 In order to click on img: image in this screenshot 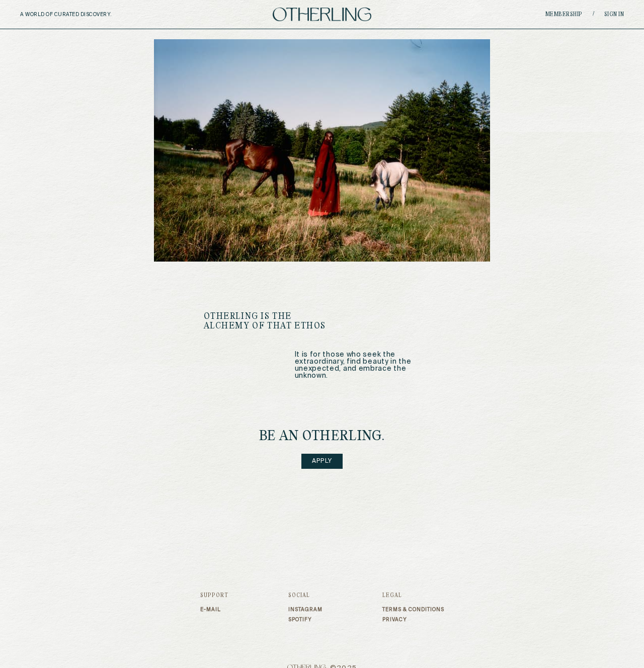, I will do `click(322, 151)`.